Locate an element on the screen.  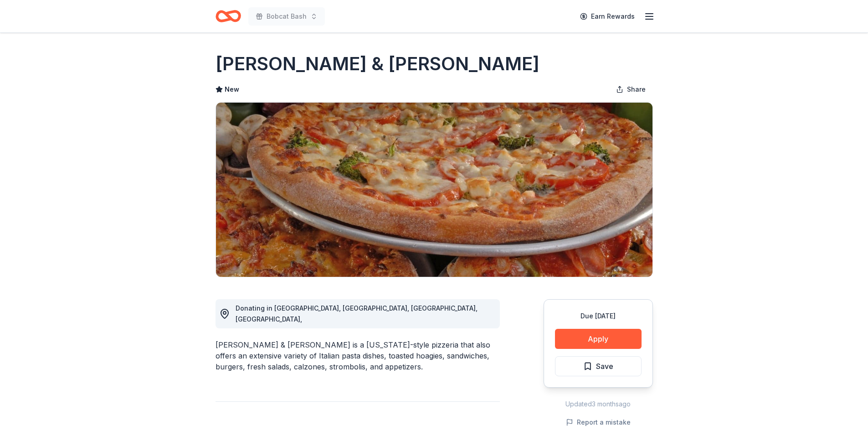
button: Save is located at coordinates (599, 366).